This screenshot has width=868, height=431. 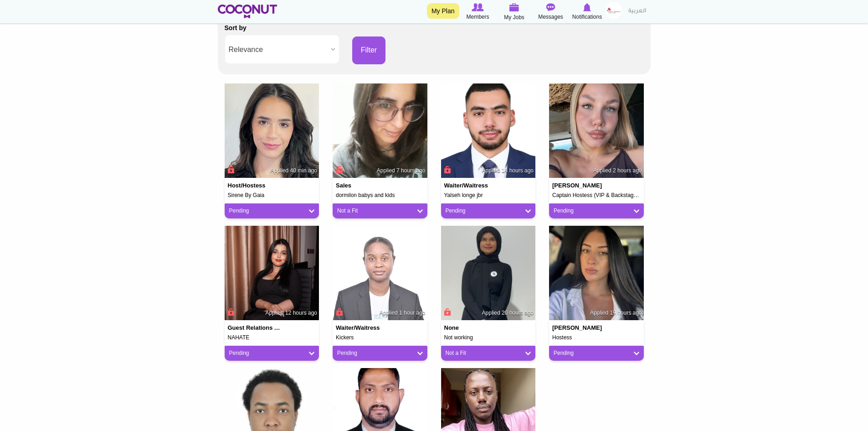 What do you see at coordinates (272, 337) in the screenshot?
I see `h5: NAHATÉ` at bounding box center [272, 337].